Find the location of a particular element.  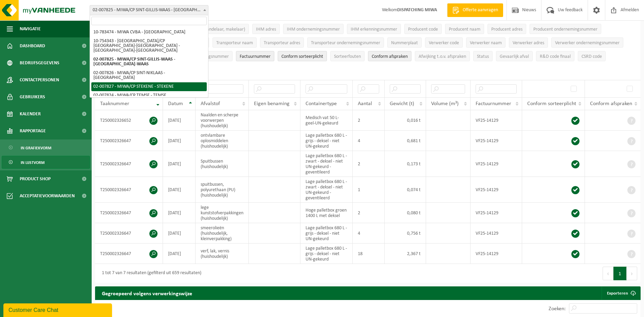

button: Afwijking t.o.v. afsprakenAfwijking t.o.v. afspraken: Activate to sort is located at coordinates (442, 56).